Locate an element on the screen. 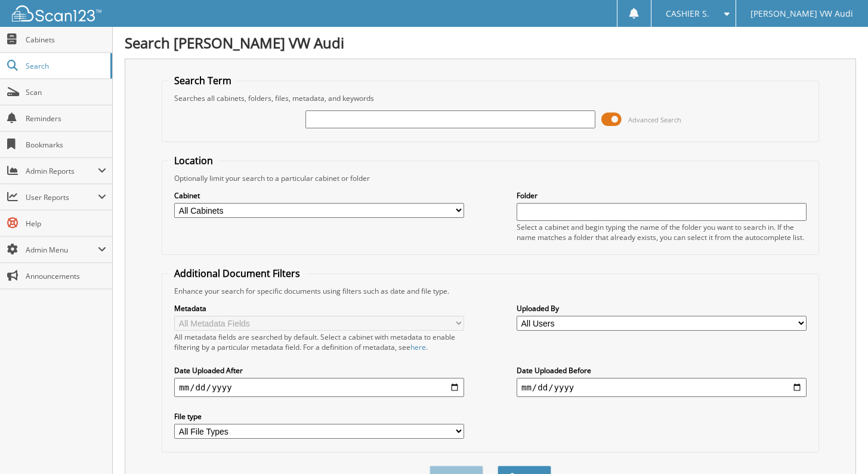 The image size is (868, 474). span: Help is located at coordinates (66, 223).